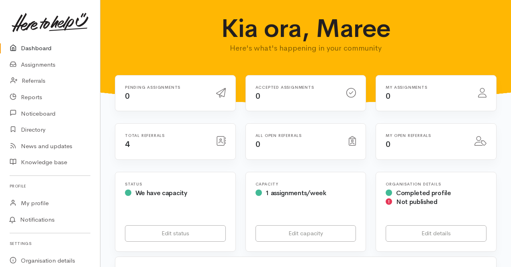  I want to click on h6: Status, so click(175, 184).